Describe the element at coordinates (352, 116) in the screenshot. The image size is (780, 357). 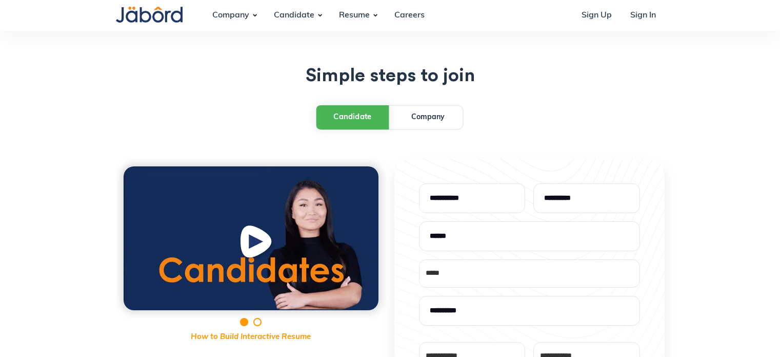
I see `a: Candidate` at that location.